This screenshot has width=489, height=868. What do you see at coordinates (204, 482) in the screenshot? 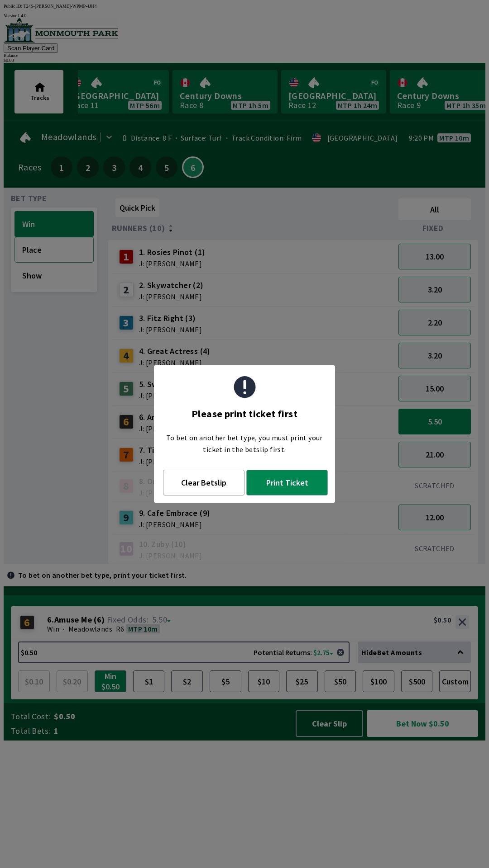
I see `span: Clear Betslip` at bounding box center [204, 482].